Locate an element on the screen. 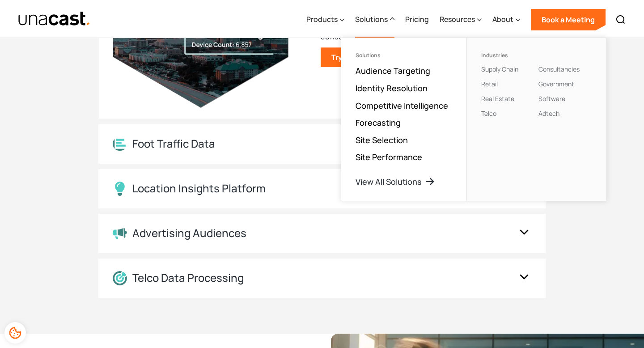 This screenshot has height=348, width=644. a: Site Selection is located at coordinates (381, 140).